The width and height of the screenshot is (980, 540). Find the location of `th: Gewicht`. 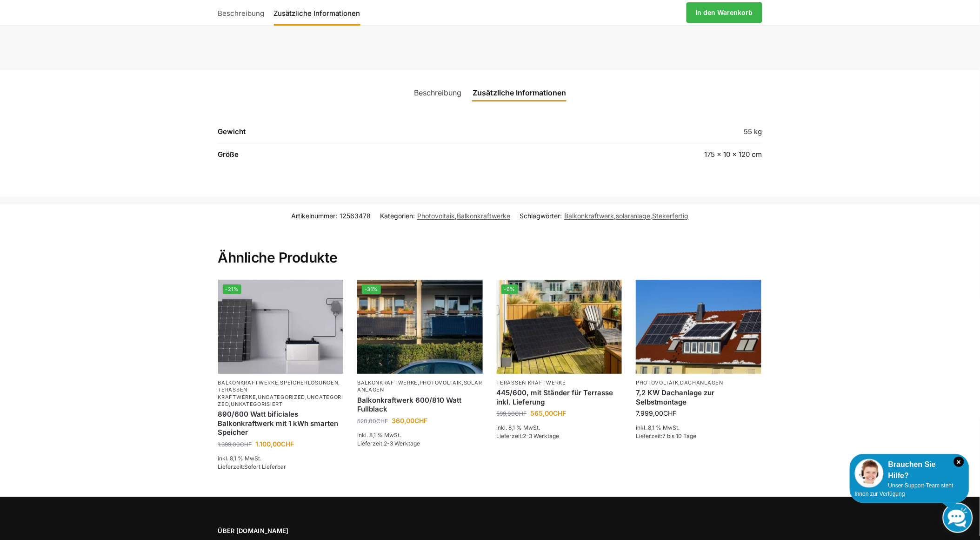

th: Gewicht is located at coordinates (367, 134).